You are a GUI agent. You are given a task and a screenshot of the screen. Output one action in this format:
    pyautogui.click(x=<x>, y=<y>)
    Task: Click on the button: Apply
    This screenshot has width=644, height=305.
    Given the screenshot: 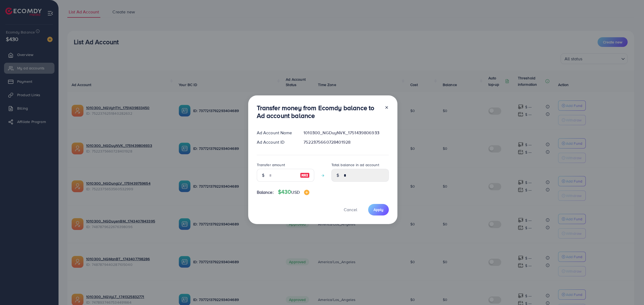 What is the action you would take?
    pyautogui.click(x=378, y=210)
    